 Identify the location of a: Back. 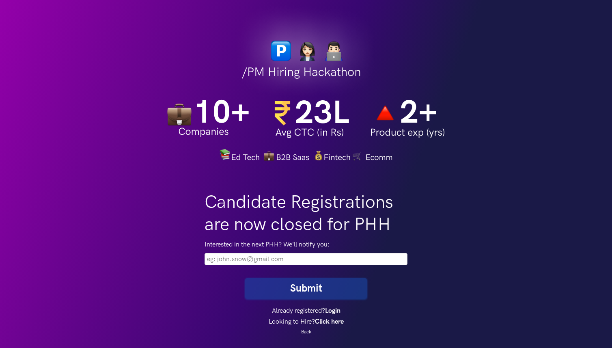
(306, 332).